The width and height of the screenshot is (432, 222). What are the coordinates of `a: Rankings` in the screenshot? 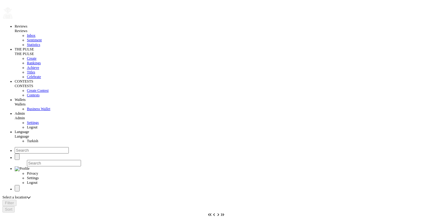 It's located at (34, 63).